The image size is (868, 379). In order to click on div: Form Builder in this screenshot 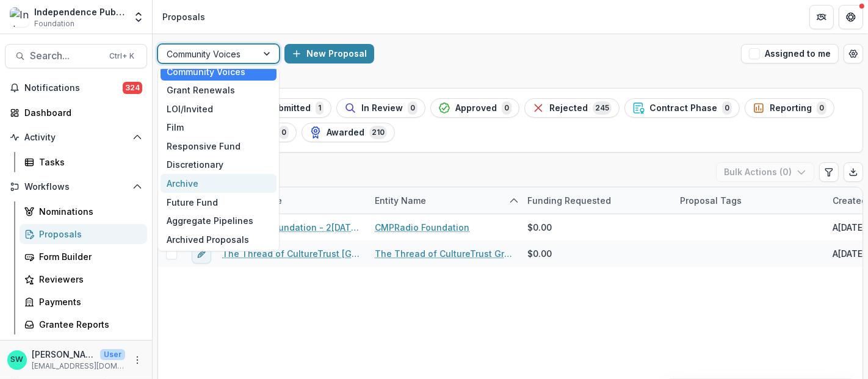, I will do `click(88, 257)`.